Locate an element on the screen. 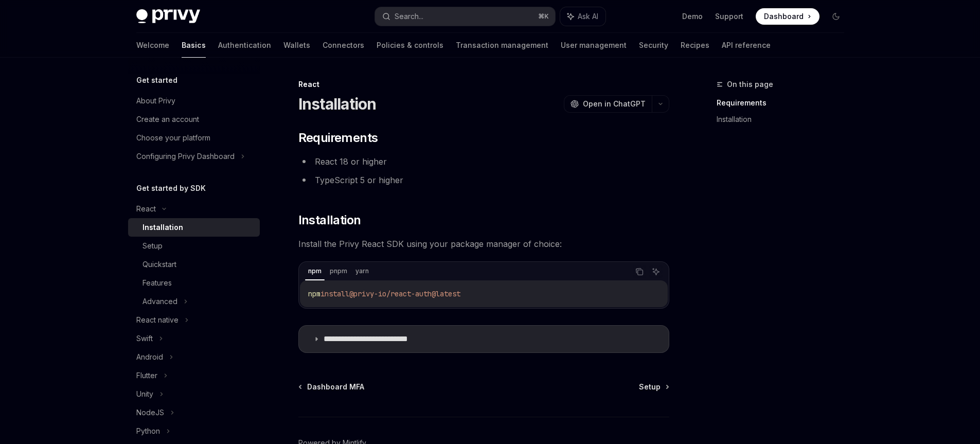  div: Search... is located at coordinates (409, 16).